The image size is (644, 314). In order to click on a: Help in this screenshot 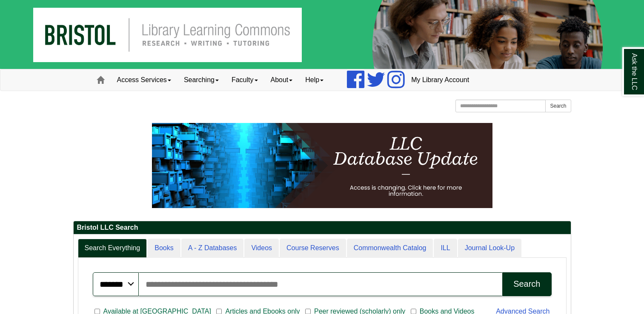, I will do `click(314, 80)`.